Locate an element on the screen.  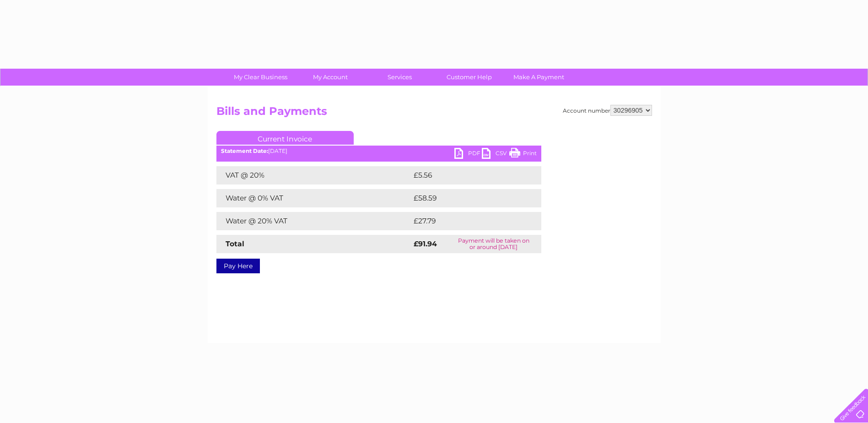
td: VAT @ 20% is located at coordinates (314, 175).